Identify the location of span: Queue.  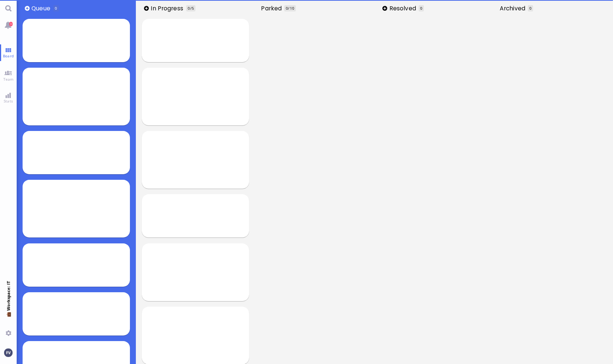
(42, 8).